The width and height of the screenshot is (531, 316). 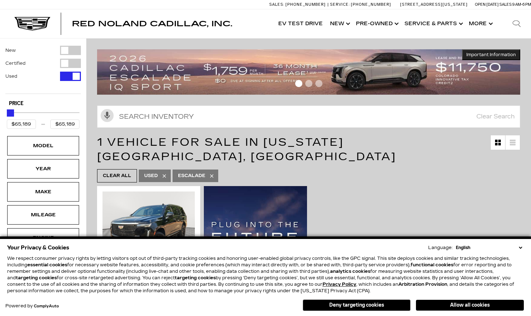 What do you see at coordinates (10, 50) in the screenshot?
I see `label: New` at bounding box center [10, 50].